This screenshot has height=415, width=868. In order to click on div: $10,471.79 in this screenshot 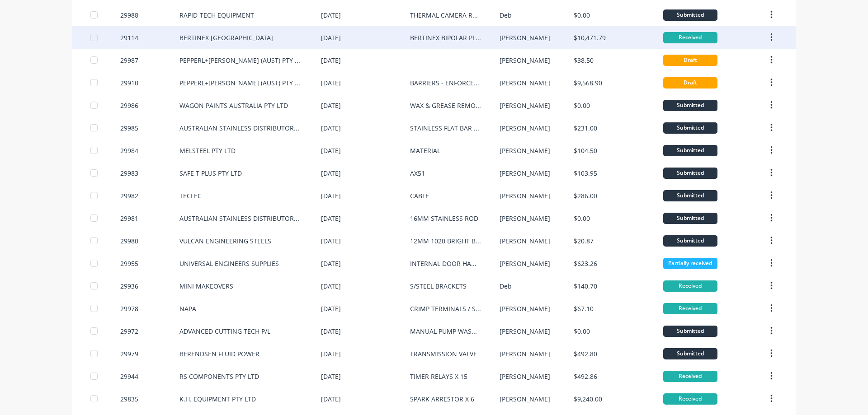, I will do `click(589, 37)`.